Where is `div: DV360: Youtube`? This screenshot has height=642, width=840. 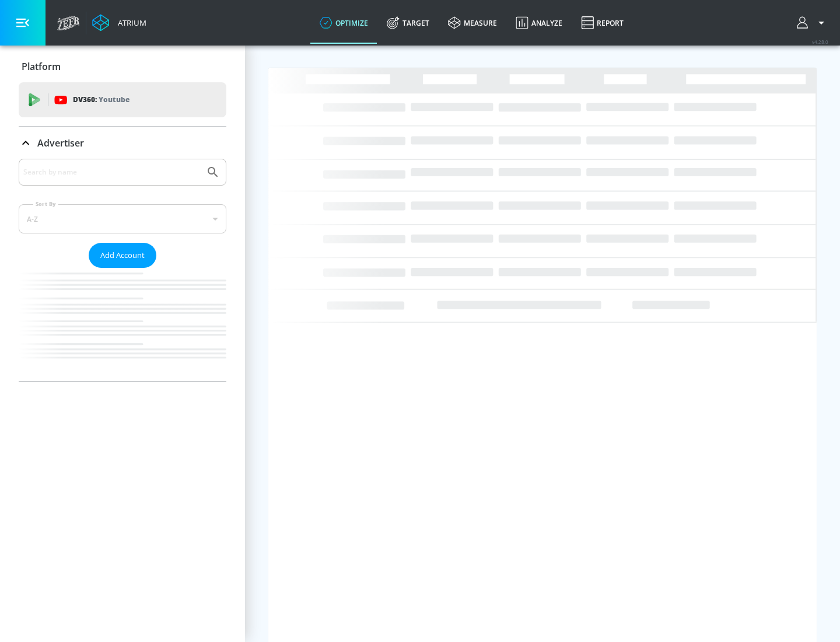 div: DV360: Youtube is located at coordinates (123, 100).